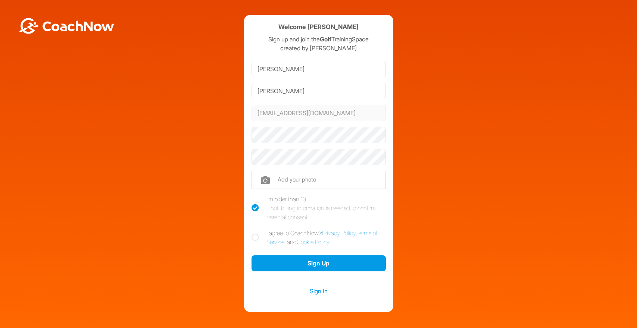 This screenshot has height=328, width=637. Describe the element at coordinates (313, 242) in the screenshot. I see `a: Cookie Policy` at that location.